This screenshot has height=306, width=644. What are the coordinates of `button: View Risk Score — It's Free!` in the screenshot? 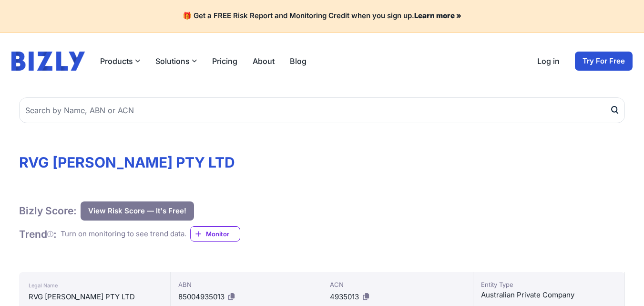 It's located at (138, 211).